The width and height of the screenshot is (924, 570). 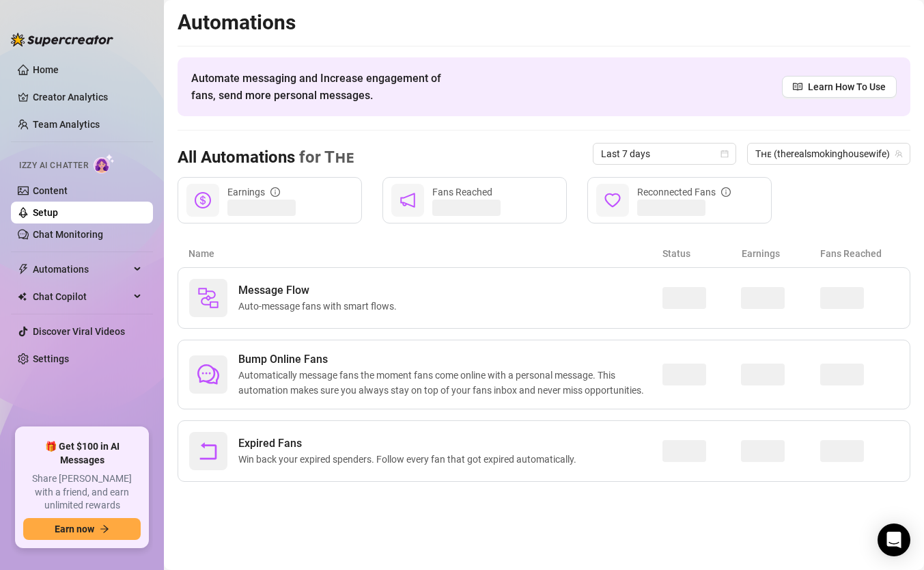 I want to click on span: Automate messaging and Increase engagement of fans, send more personal messages., so click(x=322, y=87).